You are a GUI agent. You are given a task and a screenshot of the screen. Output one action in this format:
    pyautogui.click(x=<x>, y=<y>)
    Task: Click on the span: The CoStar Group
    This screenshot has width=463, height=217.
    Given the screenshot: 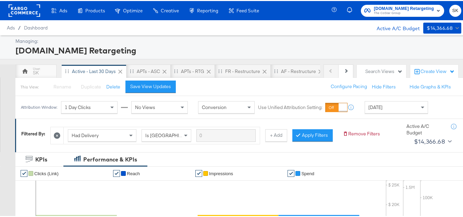 What is the action you would take?
    pyautogui.click(x=404, y=12)
    